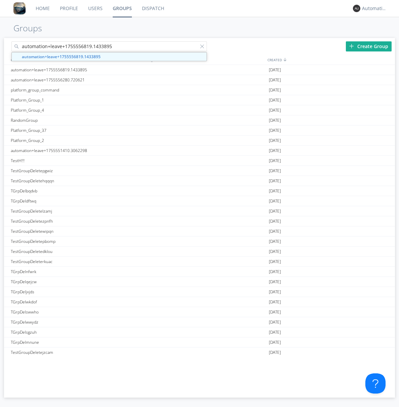 This screenshot has width=399, height=407. What do you see at coordinates (73, 322) in the screenshot?
I see `div: TGrpDelwwydz` at bounding box center [73, 322].